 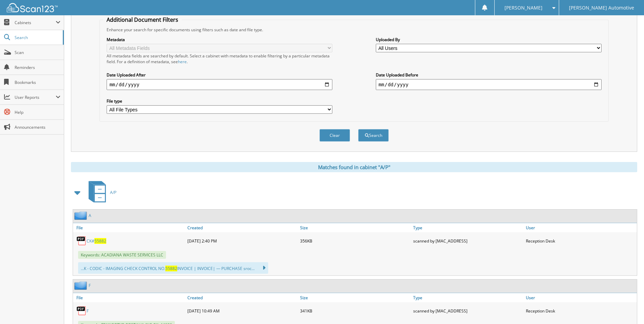 I want to click on span: User Reports, so click(x=35, y=97).